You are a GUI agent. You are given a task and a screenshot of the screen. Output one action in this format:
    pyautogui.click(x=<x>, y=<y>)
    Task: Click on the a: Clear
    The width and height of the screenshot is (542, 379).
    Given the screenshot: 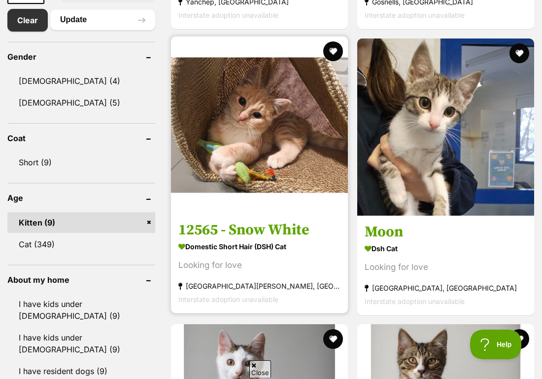 What is the action you would take?
    pyautogui.click(x=28, y=20)
    